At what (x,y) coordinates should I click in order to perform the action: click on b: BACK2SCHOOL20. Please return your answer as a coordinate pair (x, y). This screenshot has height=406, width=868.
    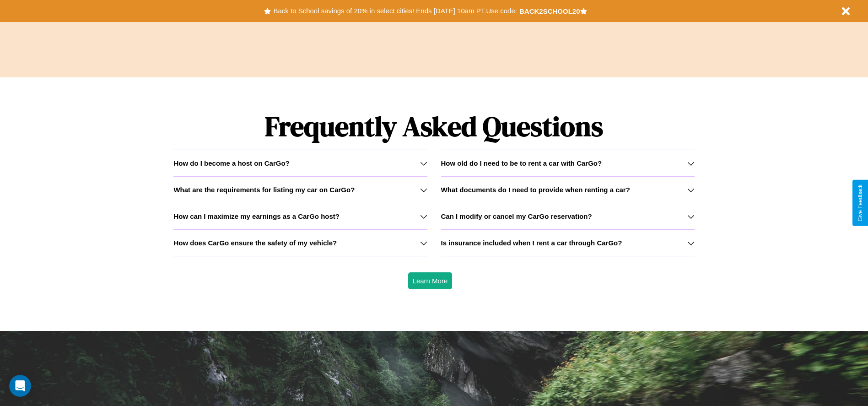
    Looking at the image, I should click on (550, 11).